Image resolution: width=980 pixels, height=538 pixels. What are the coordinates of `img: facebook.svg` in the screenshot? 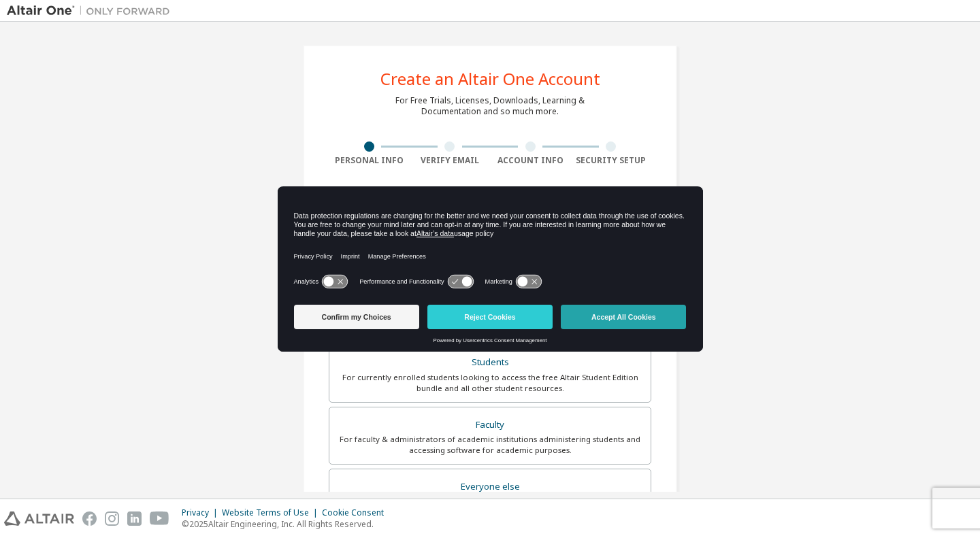 It's located at (89, 518).